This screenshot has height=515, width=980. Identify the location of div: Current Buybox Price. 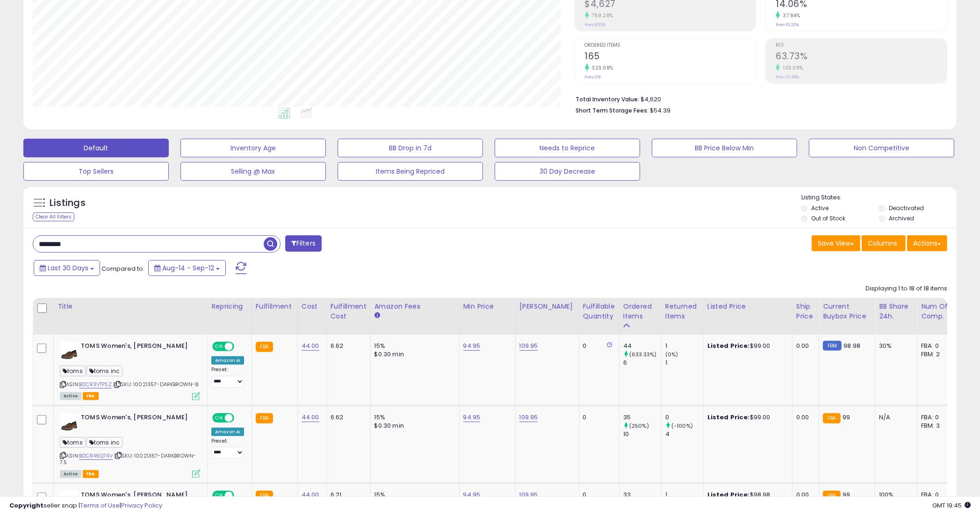
(847, 311).